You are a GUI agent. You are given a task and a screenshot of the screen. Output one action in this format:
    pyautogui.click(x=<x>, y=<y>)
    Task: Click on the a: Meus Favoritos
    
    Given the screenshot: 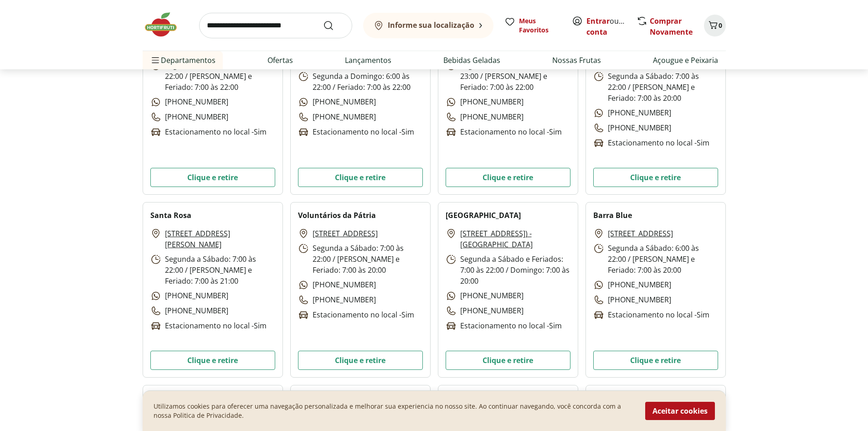 What is the action you would take?
    pyautogui.click(x=533, y=25)
    